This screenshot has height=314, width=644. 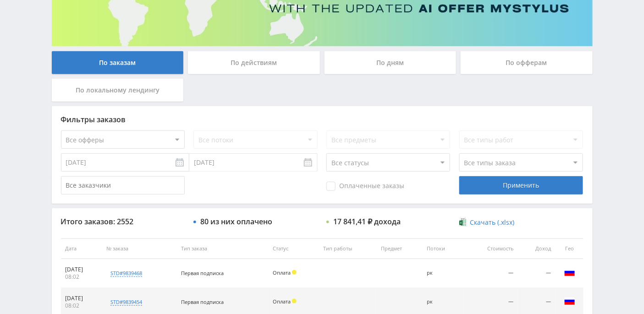 I want to click on th: Стоимость, so click(x=491, y=249).